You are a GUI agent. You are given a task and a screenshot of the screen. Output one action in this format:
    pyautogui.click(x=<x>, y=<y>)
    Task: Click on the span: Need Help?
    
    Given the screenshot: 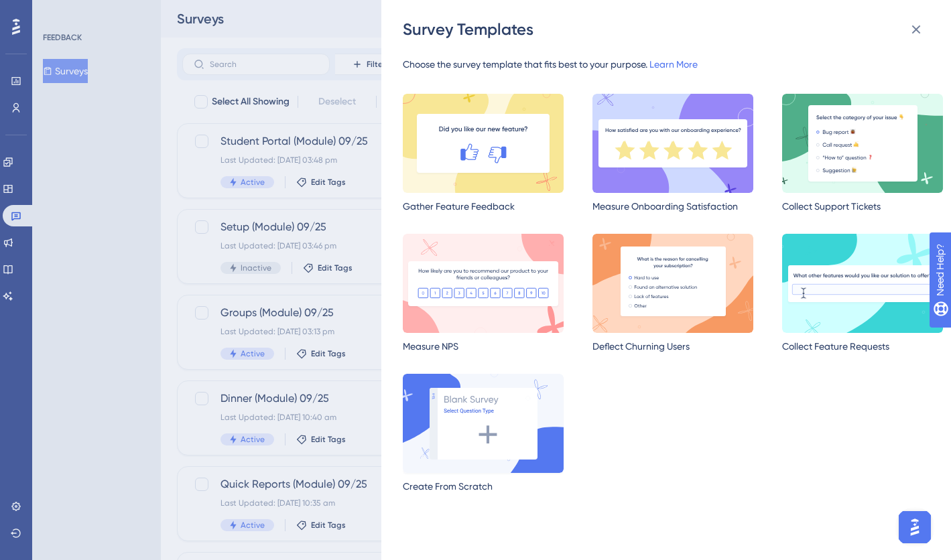 What is the action you would take?
    pyautogui.click(x=58, y=12)
    